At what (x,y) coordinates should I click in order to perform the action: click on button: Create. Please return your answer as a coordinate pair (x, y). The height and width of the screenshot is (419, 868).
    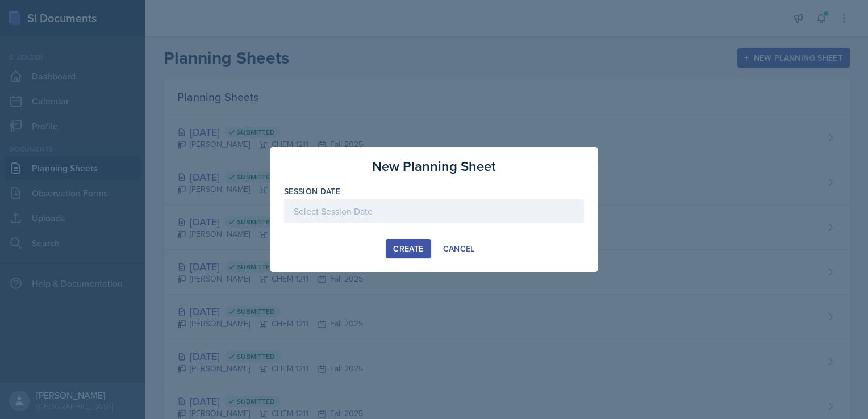
    Looking at the image, I should click on (408, 249).